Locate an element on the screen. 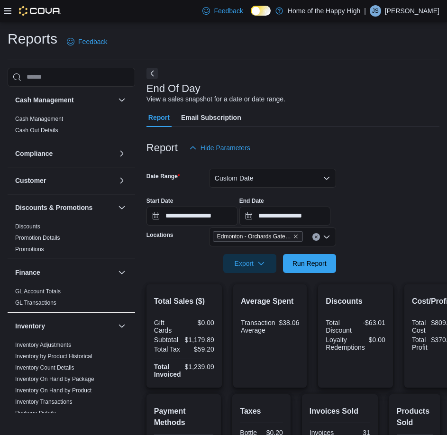 This screenshot has width=447, height=435. h2: Discounts is located at coordinates (355, 301).